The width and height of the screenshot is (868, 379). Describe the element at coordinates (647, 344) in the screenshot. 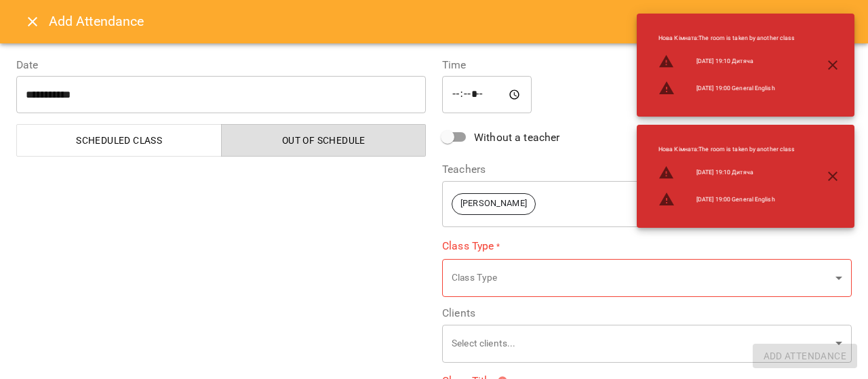

I see `div: Select clients...` at that location.